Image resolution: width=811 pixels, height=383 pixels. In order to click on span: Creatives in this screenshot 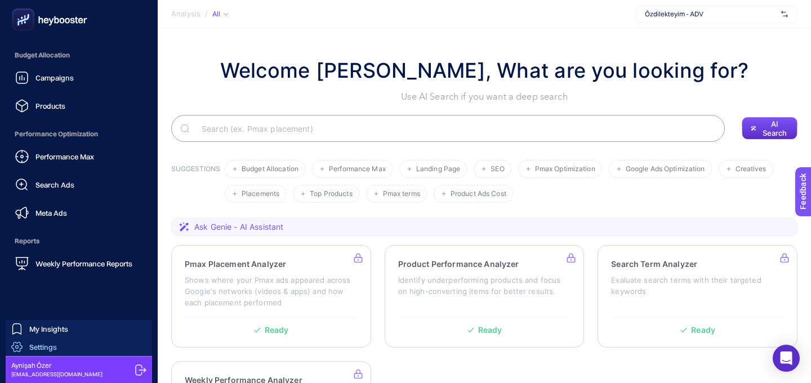, I will do `click(751, 169)`.